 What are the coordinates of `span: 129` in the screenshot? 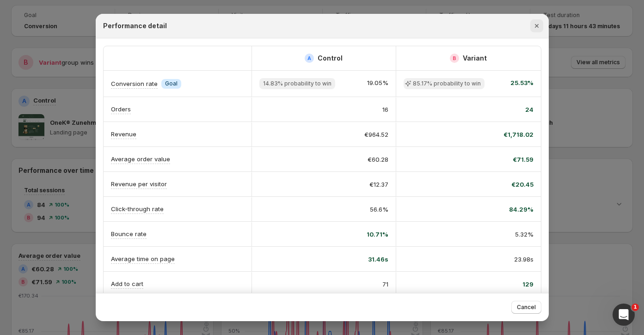 It's located at (528, 284).